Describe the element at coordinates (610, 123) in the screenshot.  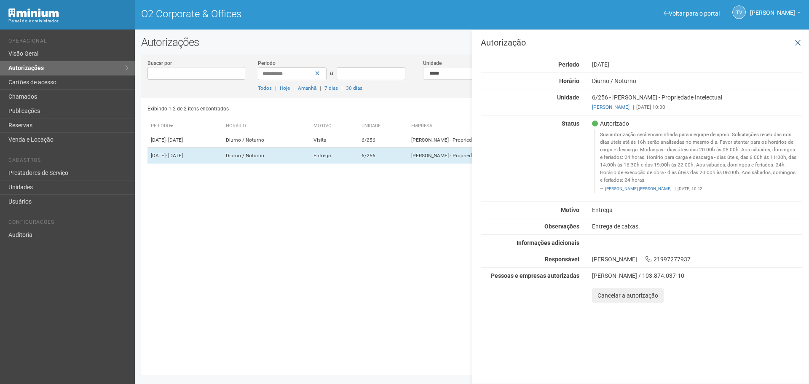
I see `span: Autorizado` at that location.